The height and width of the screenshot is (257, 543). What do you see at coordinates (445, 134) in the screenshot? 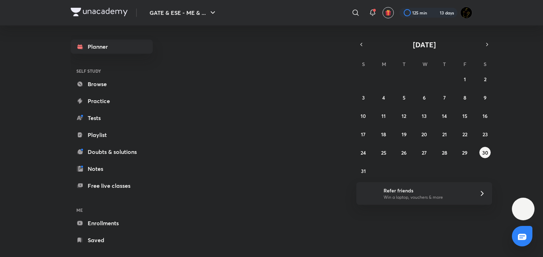
I see `button: August 21, 2025` at bounding box center [445, 134].